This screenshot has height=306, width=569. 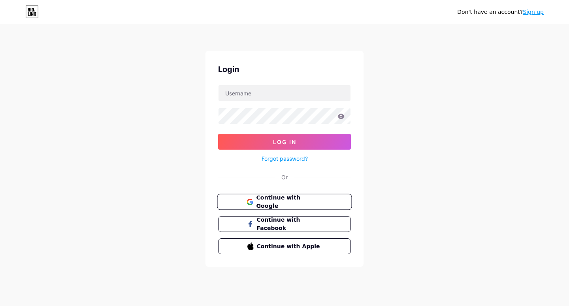 What do you see at coordinates (285, 142) in the screenshot?
I see `button: Log In` at bounding box center [285, 142].